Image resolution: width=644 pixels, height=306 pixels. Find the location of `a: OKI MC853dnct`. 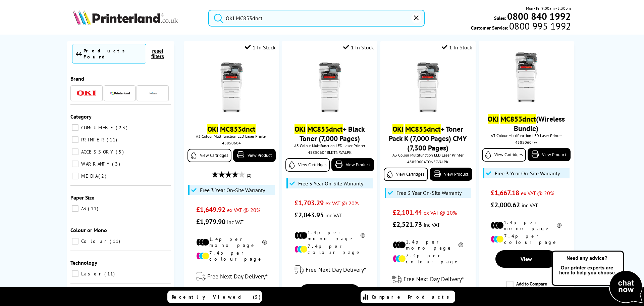

a: OKI MC853dnct is located at coordinates (231, 129).